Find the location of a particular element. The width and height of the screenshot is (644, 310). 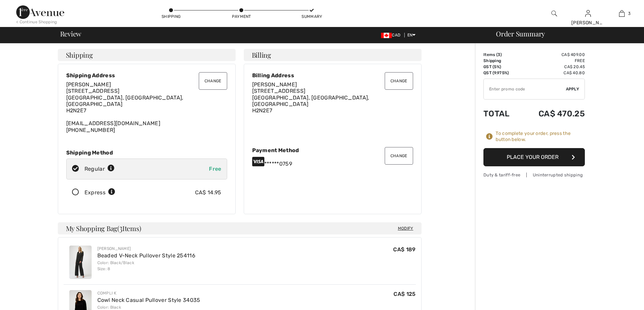

div: Regular is located at coordinates (99, 169).